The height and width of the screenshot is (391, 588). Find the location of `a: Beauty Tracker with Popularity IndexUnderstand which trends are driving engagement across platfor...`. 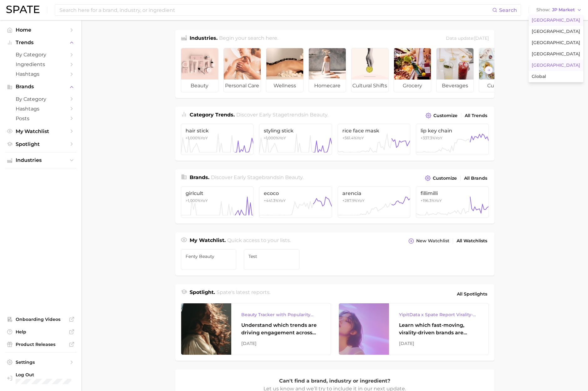

a: Beauty Tracker with Popularity IndexUnderstand which trends are driving engagement across platfor... is located at coordinates (256, 329).